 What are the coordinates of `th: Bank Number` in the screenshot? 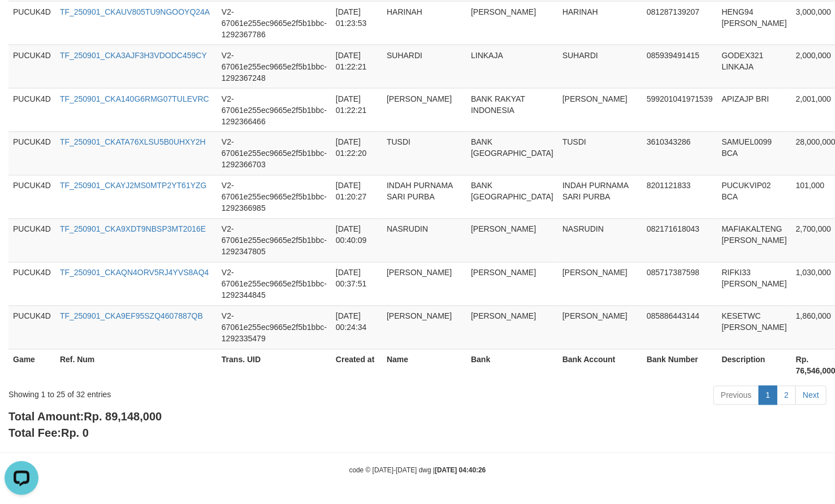 It's located at (679, 365).